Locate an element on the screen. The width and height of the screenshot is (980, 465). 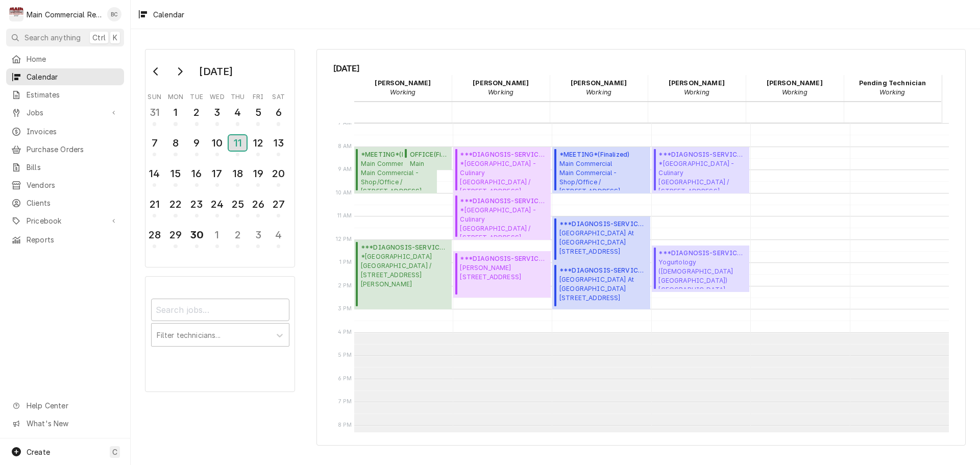
div: 5 is located at coordinates (258, 112).